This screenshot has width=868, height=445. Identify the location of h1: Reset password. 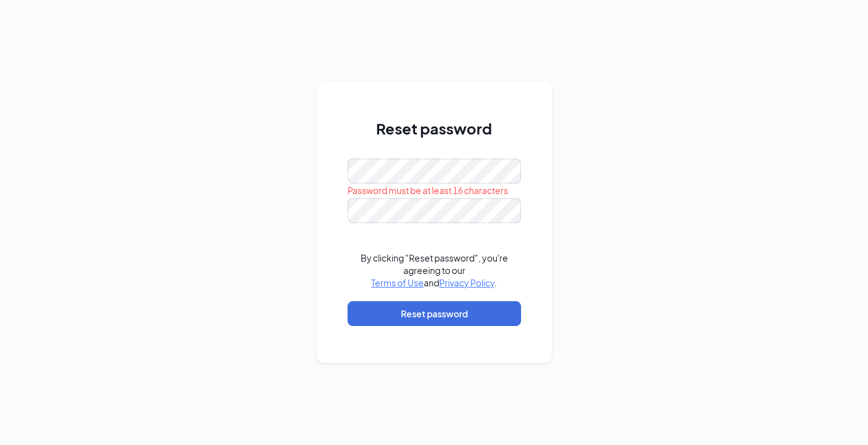
(434, 128).